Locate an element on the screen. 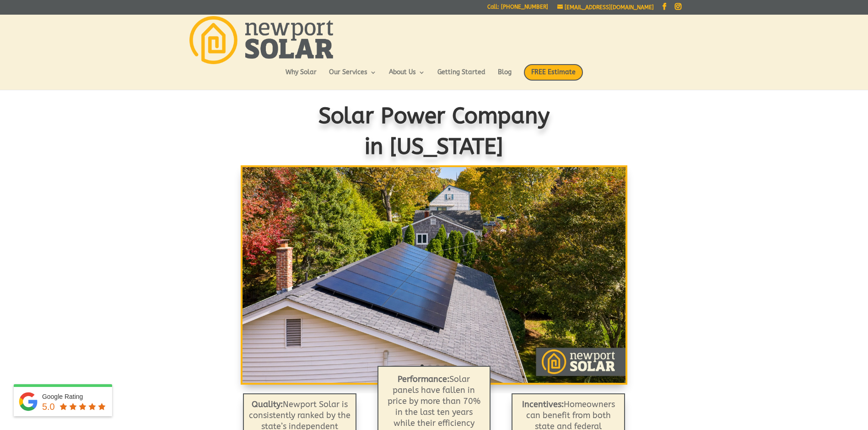 The image size is (868, 430). img: Newport Solar | Solar Energy Optimized. is located at coordinates (261, 40).